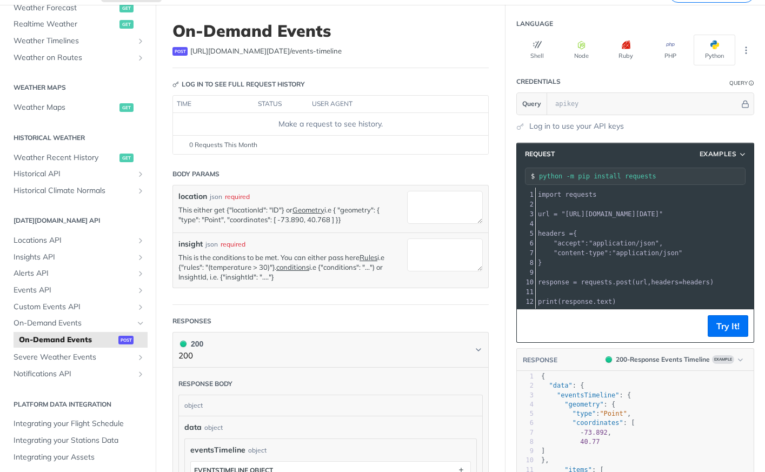 Image resolution: width=765 pixels, height=472 pixels. Describe the element at coordinates (525, 395) in the screenshot. I see `div: 3` at that location.